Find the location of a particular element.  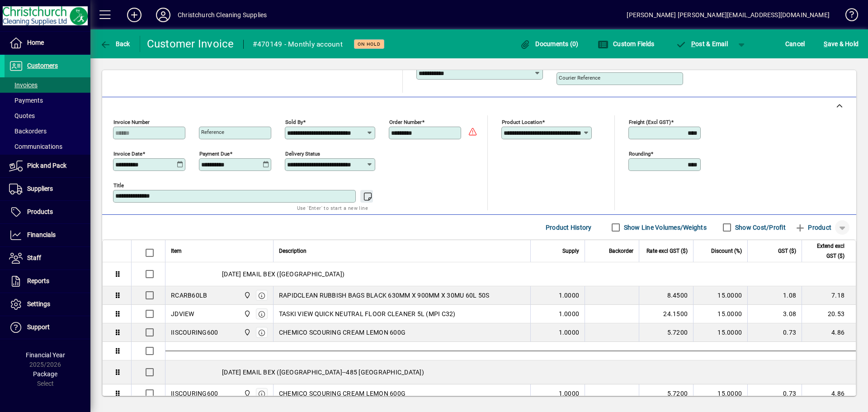

button: Documents (0) is located at coordinates (549, 44).